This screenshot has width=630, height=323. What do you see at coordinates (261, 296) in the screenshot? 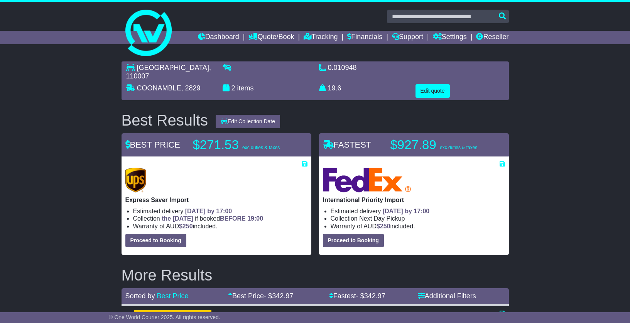
I see `a: Best Price- $342.97` at bounding box center [261, 296].